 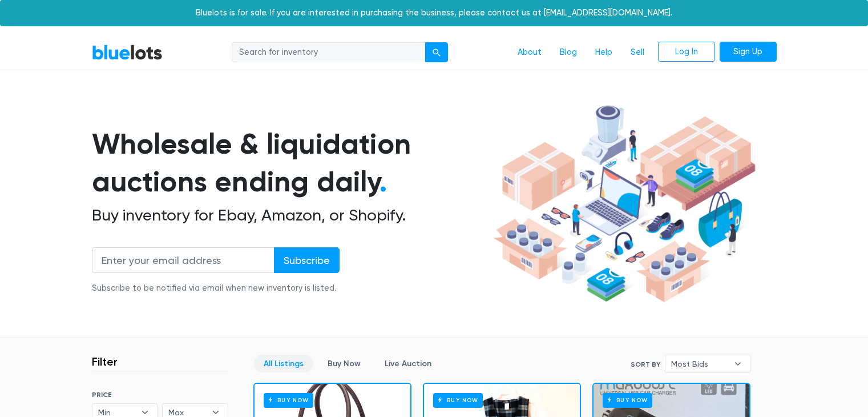 What do you see at coordinates (291, 163) in the screenshot?
I see `h1: Wholesale & liquidation auctions ending daily` at bounding box center [291, 163].